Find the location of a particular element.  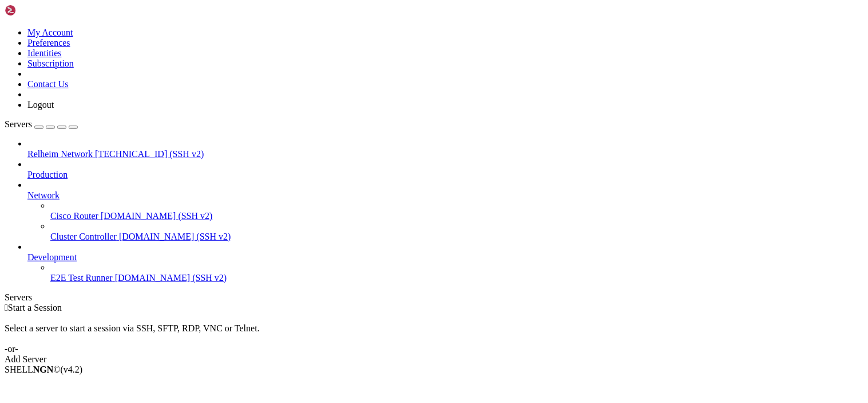

a: Production is located at coordinates (446, 175).